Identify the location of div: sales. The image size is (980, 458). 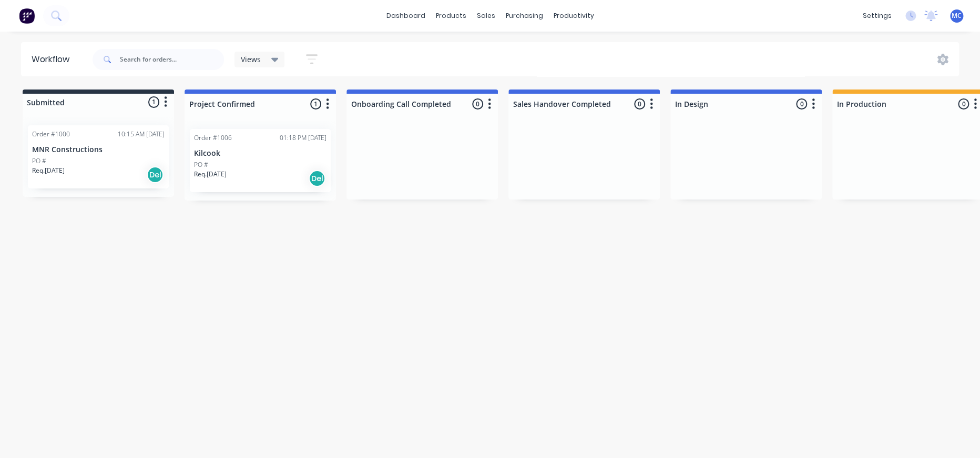
(486, 16).